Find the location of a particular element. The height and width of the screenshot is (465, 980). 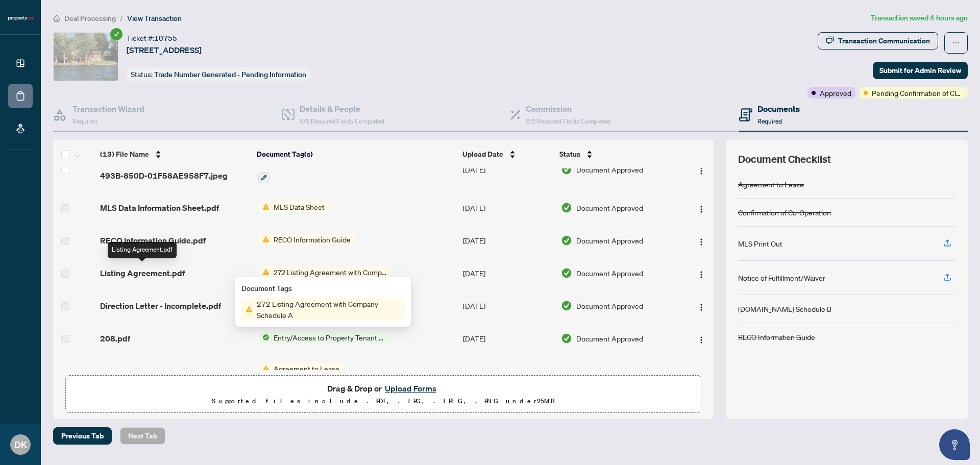

img: logo is located at coordinates (20, 18).